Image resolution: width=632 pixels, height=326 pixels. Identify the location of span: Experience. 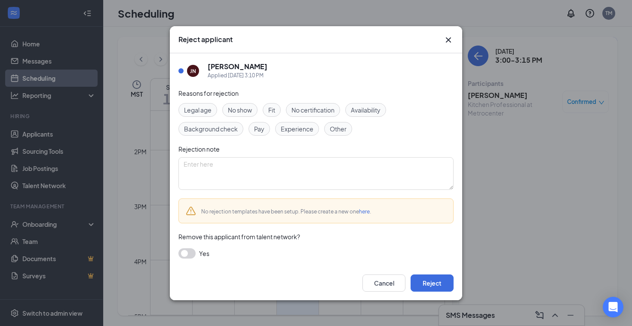
(297, 129).